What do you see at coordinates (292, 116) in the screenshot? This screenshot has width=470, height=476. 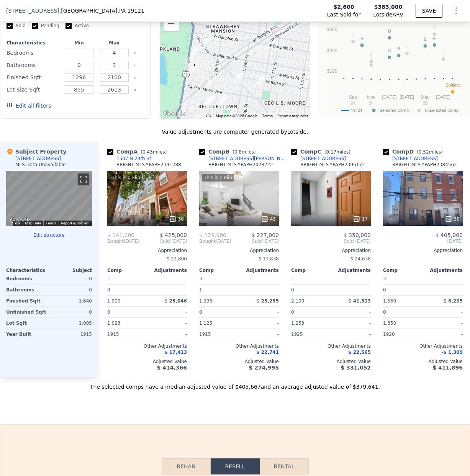 I see `a: Report a map error` at bounding box center [292, 116].